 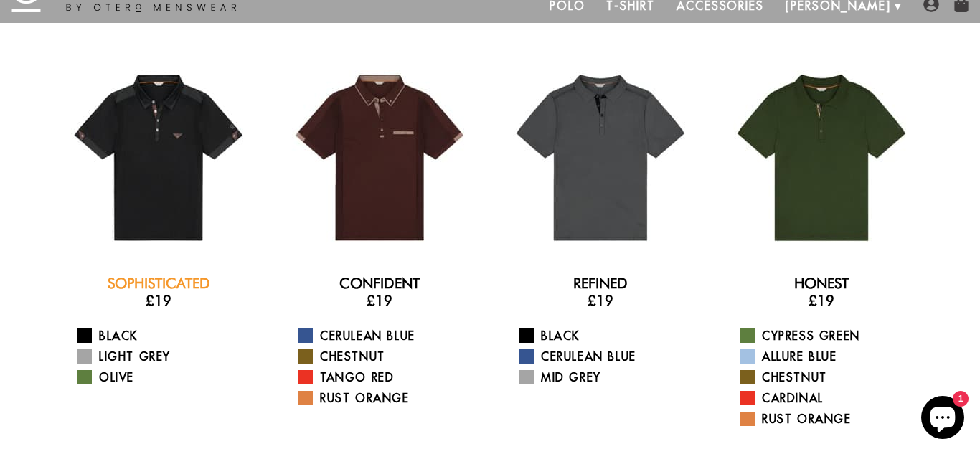 What do you see at coordinates (830, 336) in the screenshot?
I see `a: Cypress Green` at bounding box center [830, 336].